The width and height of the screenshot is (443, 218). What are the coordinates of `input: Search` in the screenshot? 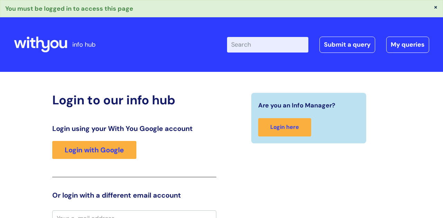 It's located at (268, 45).